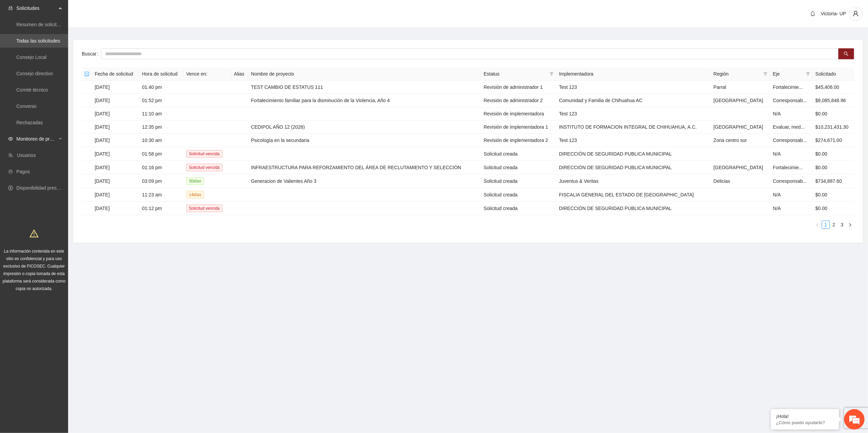  I want to click on button: right, so click(850, 225).